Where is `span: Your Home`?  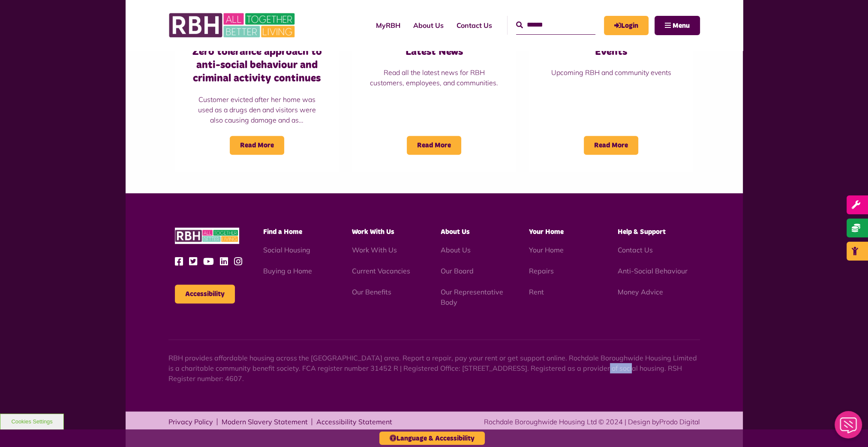
span: Your Home is located at coordinates (546, 232).